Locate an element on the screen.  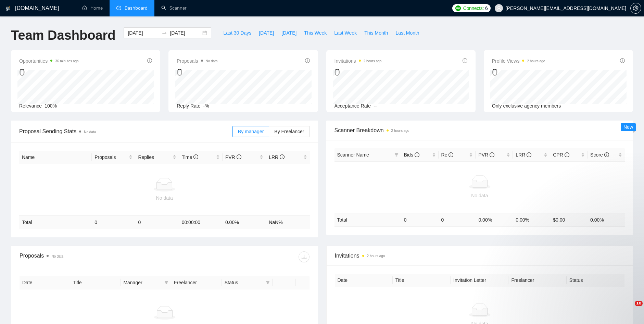
th: Title is located at coordinates (96, 283).